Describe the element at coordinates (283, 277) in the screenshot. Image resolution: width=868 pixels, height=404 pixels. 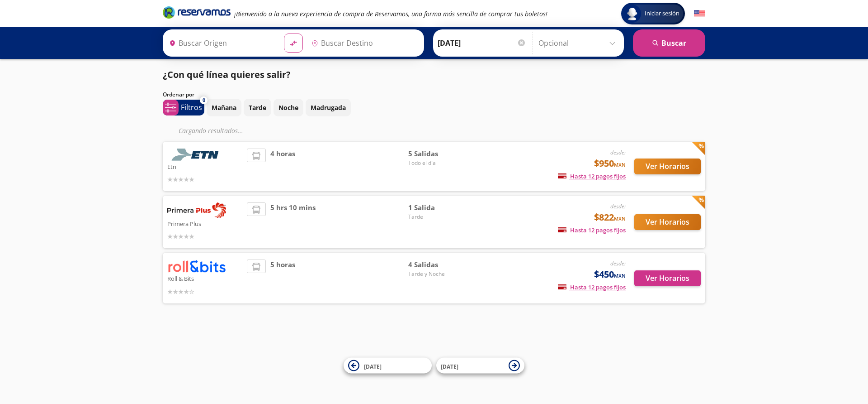
I see `span: 5 horas` at that location.